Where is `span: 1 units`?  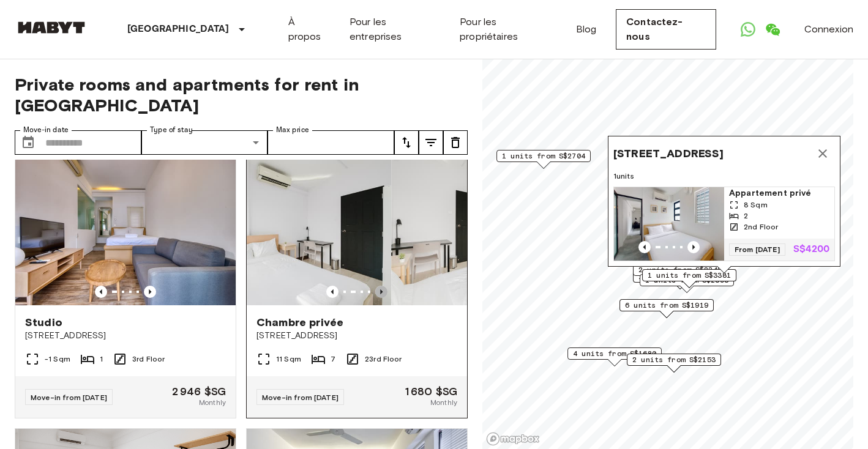 span: 1 units is located at coordinates (724, 176).